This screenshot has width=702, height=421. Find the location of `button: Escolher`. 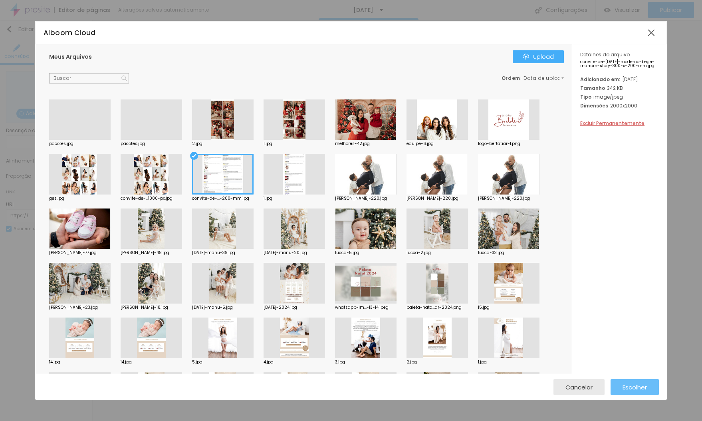

button: Escolher is located at coordinates (634, 387).